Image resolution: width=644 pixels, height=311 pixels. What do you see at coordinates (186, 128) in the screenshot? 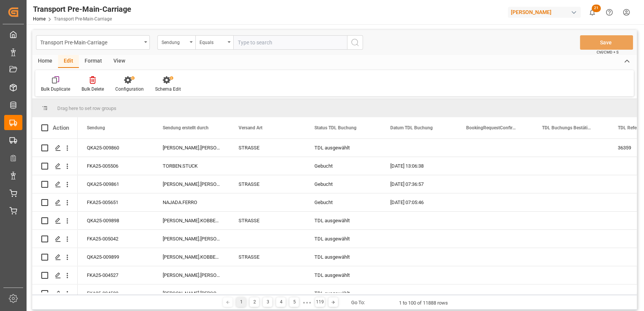
I see `span: Sendung erstellt durch` at bounding box center [186, 128].